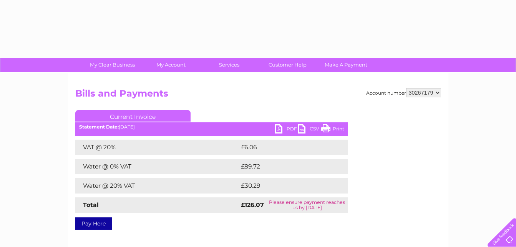 The width and height of the screenshot is (516, 247). What do you see at coordinates (285, 166) in the screenshot?
I see `td: £89.72` at bounding box center [285, 166].